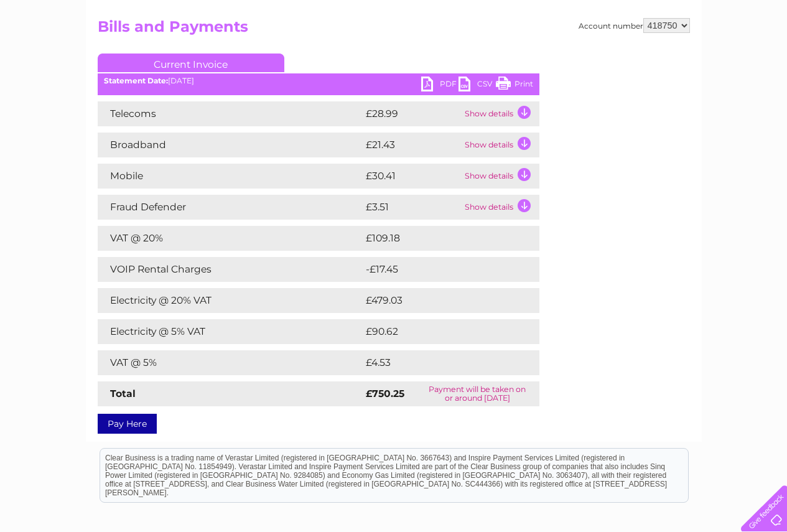 Image resolution: width=787 pixels, height=532 pixels. What do you see at coordinates (394, 30) in the screenshot?
I see `h2: Bills and Payments` at bounding box center [394, 30].